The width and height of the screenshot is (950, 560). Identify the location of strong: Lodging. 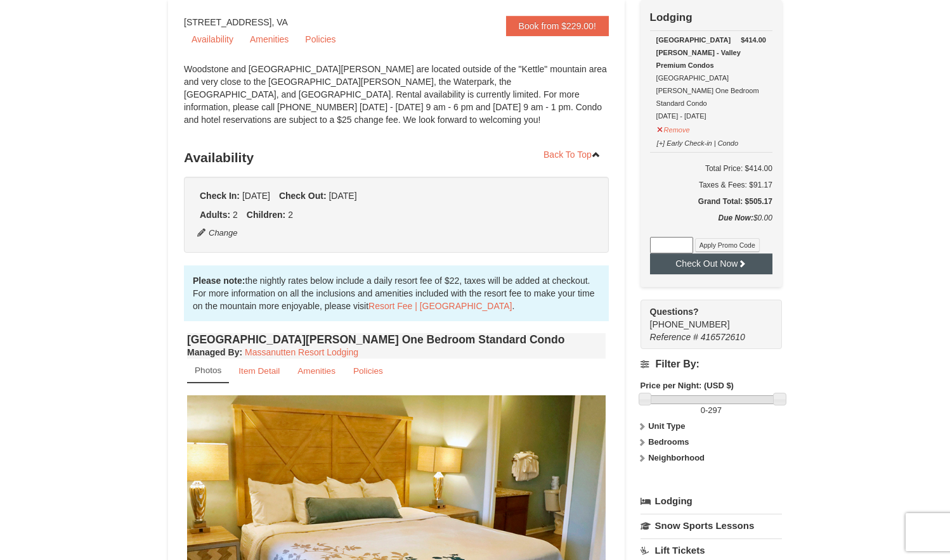
(671, 17).